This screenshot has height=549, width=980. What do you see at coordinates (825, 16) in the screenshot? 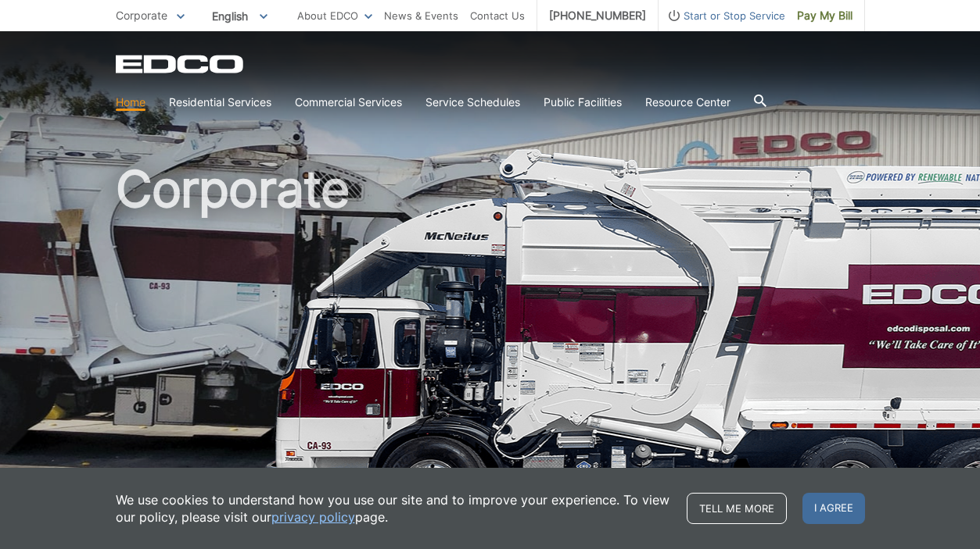
I see `span: Pay My Bill` at bounding box center [825, 16].